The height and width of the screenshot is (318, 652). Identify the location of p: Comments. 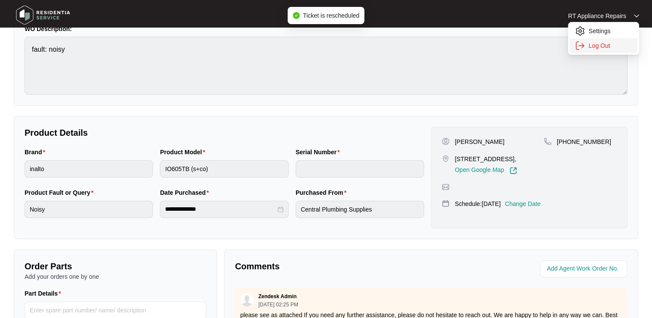
(330, 266).